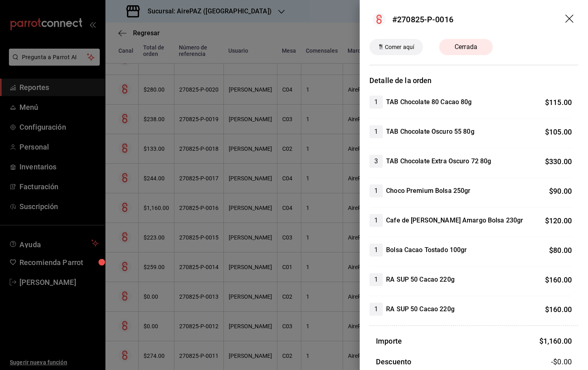  I want to click on h4: TAB Chocolate Extra Oscuro 72 80g, so click(439, 161).